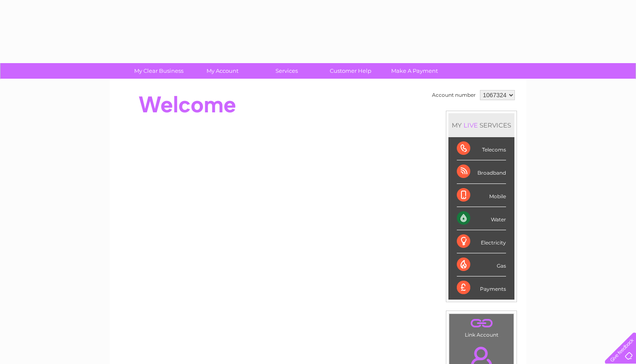 This screenshot has width=636, height=364. I want to click on a: Customer Help, so click(350, 71).